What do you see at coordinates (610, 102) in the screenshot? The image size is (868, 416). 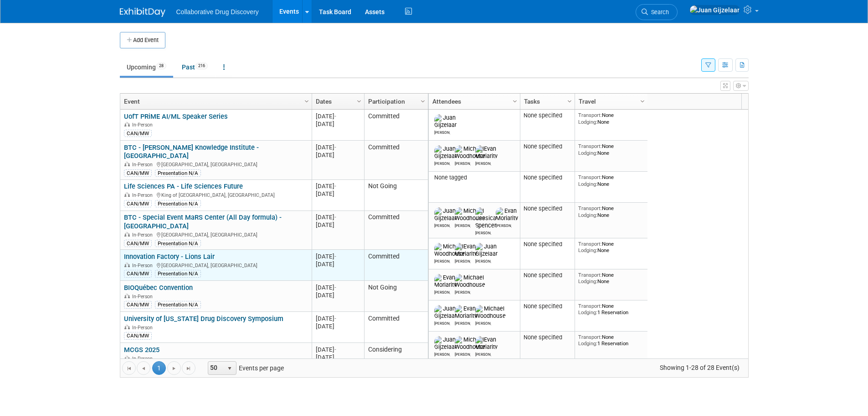 I see `a: Travel` at bounding box center [610, 102].